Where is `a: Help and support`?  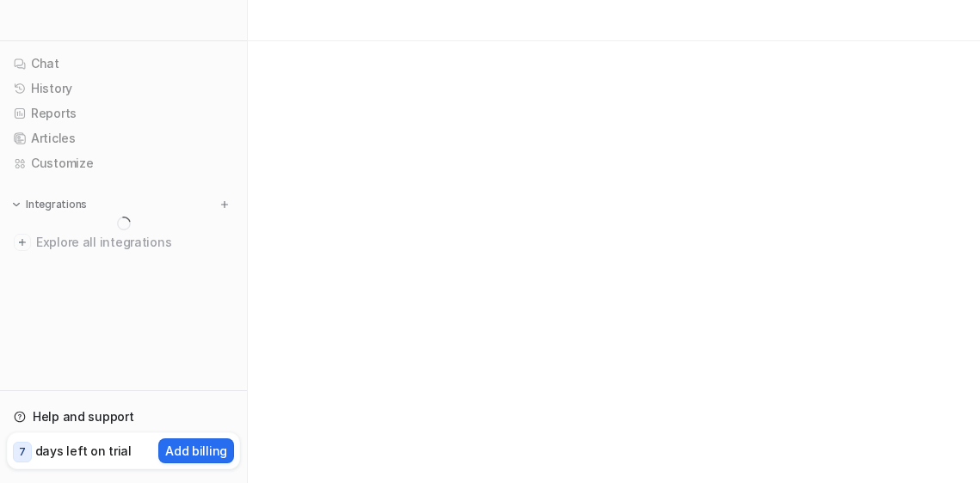 a: Help and support is located at coordinates (123, 417).